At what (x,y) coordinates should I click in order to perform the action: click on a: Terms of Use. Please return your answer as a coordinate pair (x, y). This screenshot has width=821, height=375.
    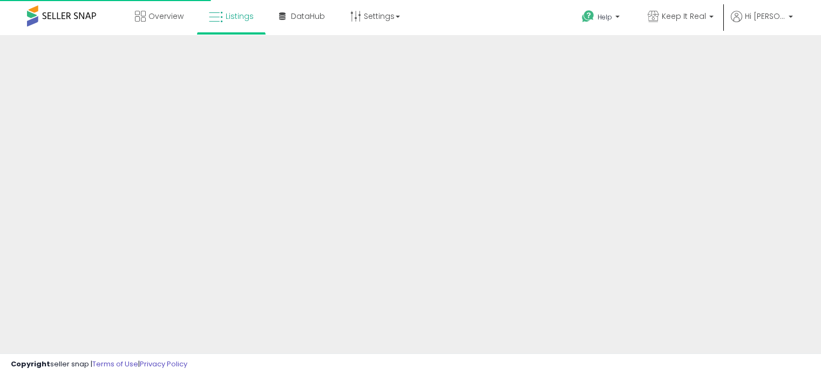
    Looking at the image, I should click on (115, 364).